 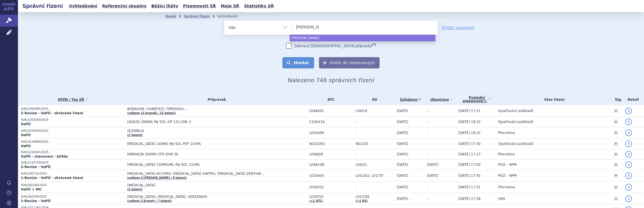 I want to click on button: Hledat, so click(x=298, y=63).